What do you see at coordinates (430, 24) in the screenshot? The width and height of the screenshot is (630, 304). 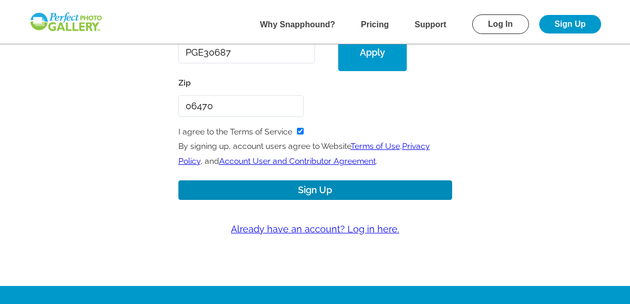 I see `b: Support` at bounding box center [430, 24].